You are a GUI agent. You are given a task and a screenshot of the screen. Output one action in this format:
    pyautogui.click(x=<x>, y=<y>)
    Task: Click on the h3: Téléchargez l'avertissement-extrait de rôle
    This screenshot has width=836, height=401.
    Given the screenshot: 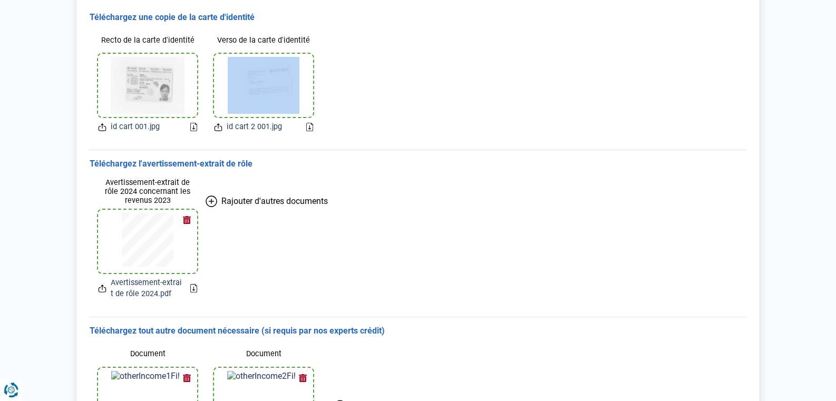 What is the action you would take?
    pyautogui.click(x=418, y=164)
    